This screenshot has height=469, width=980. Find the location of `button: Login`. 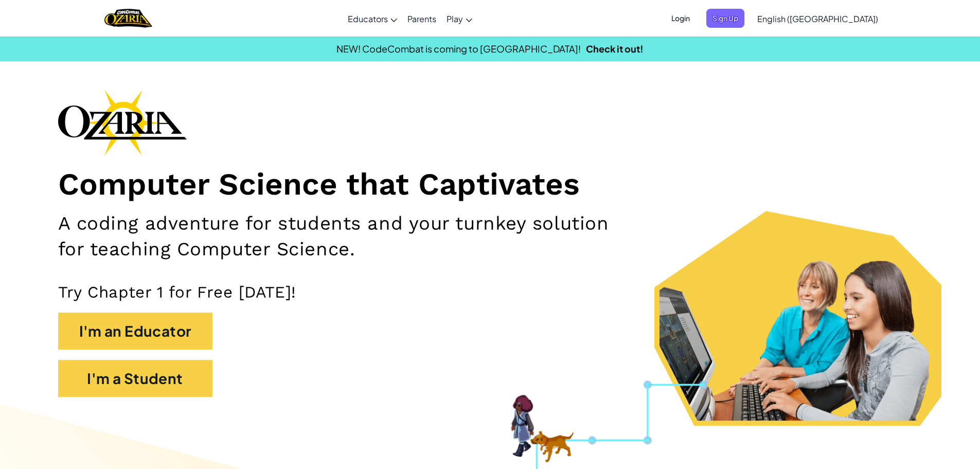

button: Login is located at coordinates (680, 18).